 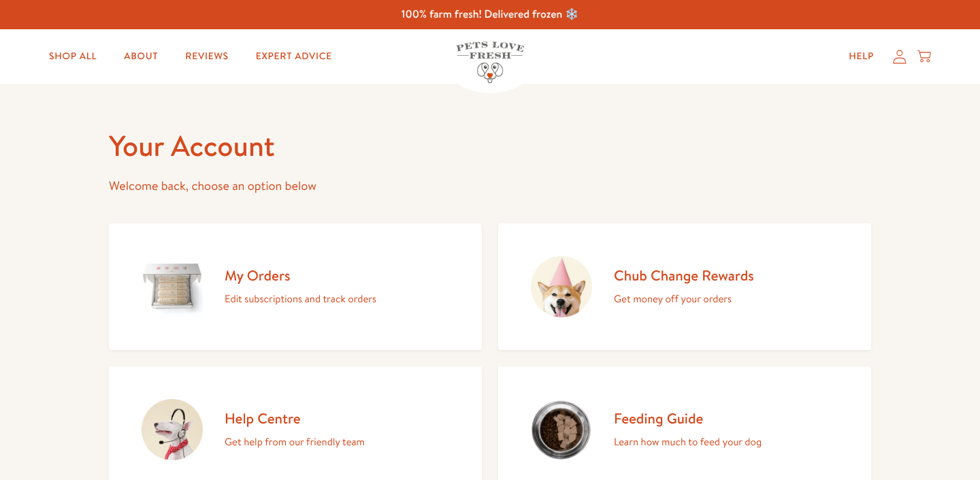 What do you see at coordinates (294, 57) in the screenshot?
I see `a: Expert Advice` at bounding box center [294, 57].